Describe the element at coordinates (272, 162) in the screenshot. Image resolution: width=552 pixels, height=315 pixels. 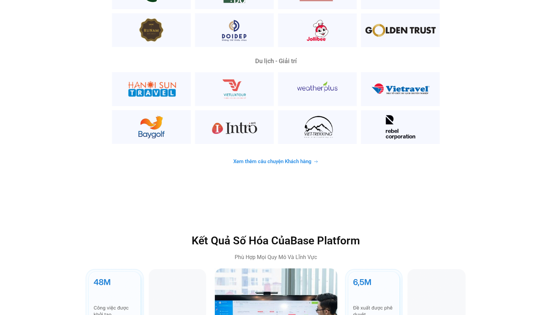
I see `span: Xem thêm câu chuyện Khách hàng` at that location.